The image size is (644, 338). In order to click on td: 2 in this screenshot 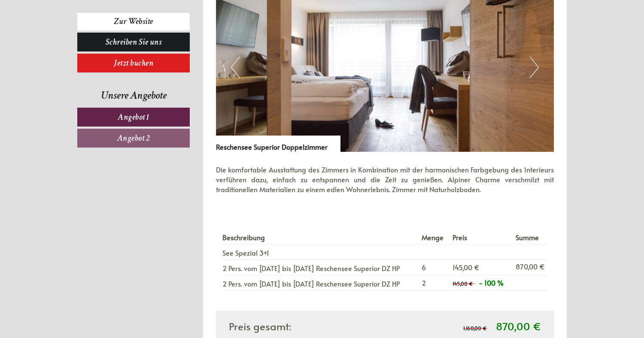, I will do `click(434, 283)`.